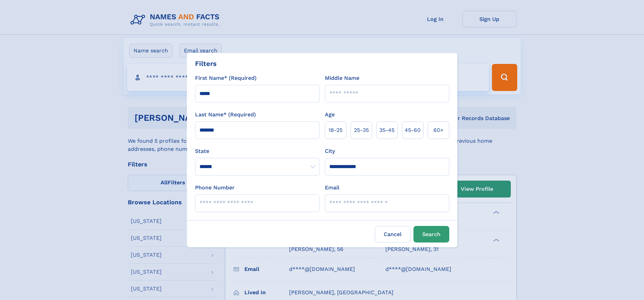  I want to click on label: City, so click(330, 151).